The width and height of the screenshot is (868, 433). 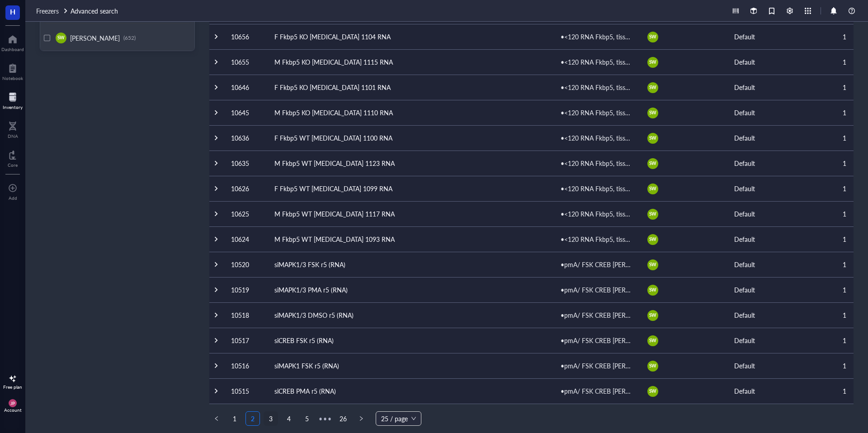 What do you see at coordinates (13, 387) in the screenshot?
I see `div: Free plan` at bounding box center [13, 387].